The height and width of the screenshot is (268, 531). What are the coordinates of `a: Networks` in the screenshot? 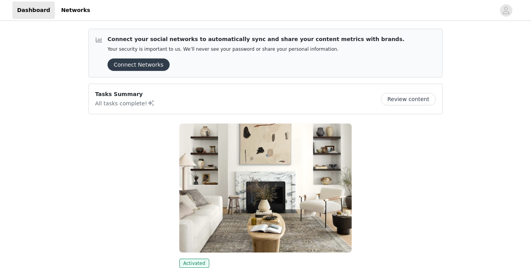 It's located at (75, 10).